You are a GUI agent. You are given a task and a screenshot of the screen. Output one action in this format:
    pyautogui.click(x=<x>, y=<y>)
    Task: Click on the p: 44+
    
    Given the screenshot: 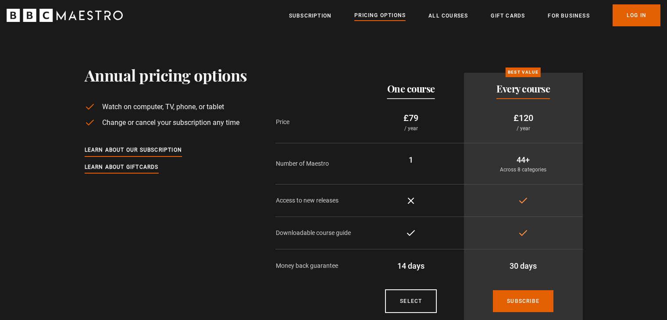 What is the action you would take?
    pyautogui.click(x=524, y=160)
    